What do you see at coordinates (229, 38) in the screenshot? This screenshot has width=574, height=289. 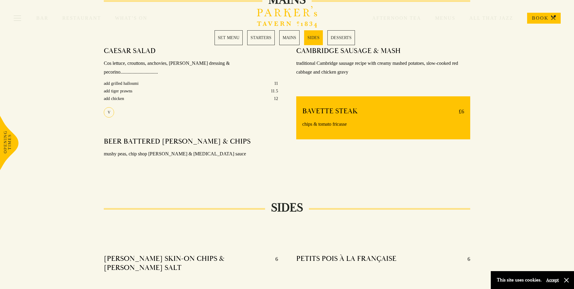 I see `a: 1 / 5` at bounding box center [229, 38].